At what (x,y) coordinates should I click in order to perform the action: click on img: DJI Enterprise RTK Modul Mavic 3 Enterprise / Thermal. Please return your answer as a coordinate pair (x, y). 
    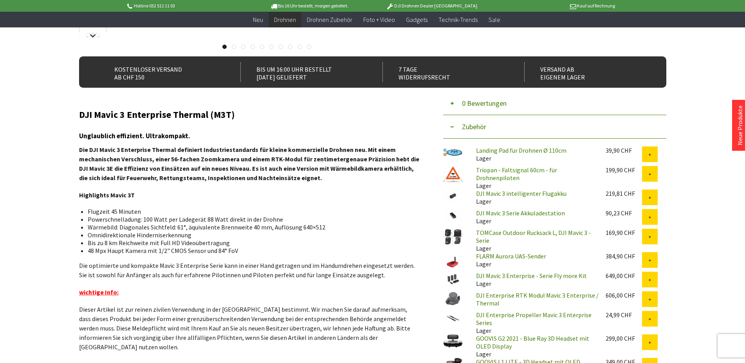
    Looking at the image, I should click on (453, 299).